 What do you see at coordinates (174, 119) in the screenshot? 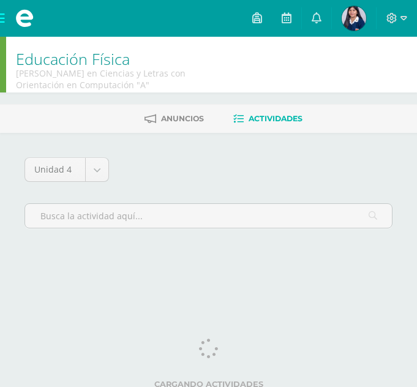
I see `a: Anuncios` at bounding box center [174, 119].